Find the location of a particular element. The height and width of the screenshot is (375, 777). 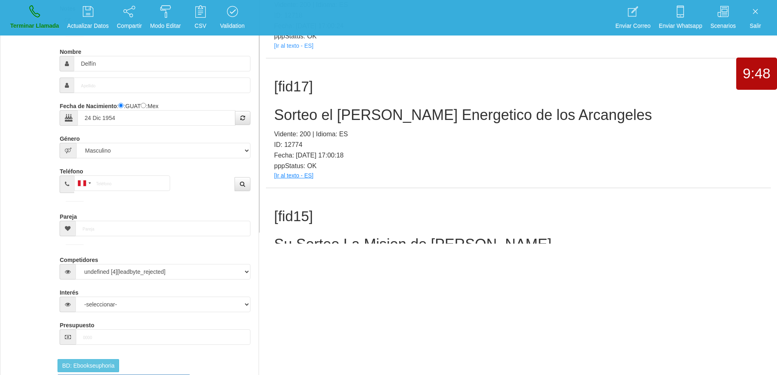

div: Peru (Perú): +51 is located at coordinates (84, 183).